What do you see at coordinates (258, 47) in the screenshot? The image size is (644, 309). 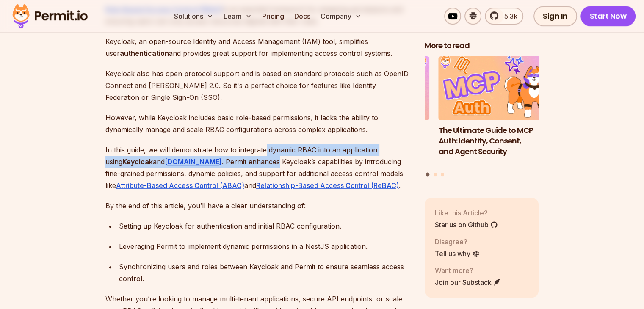 I see `p: Keycloak, an open-source Identity and Access Management (IAM) tool, simplifies user and provides ...` at bounding box center [258, 47].